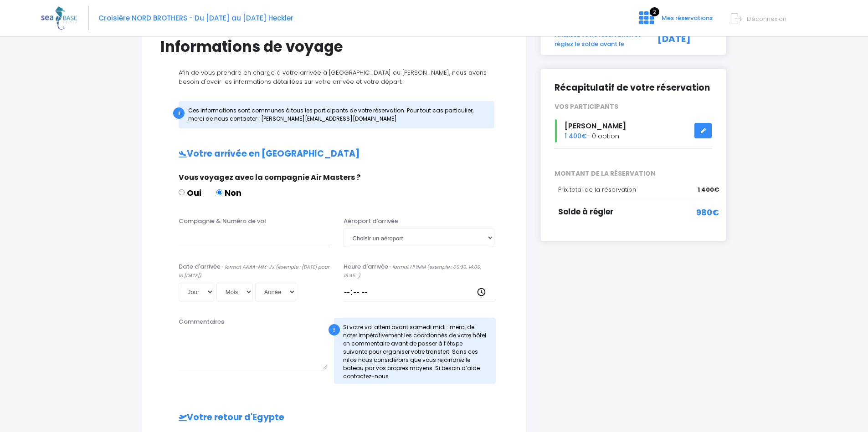 This screenshot has height=432, width=868. Describe the element at coordinates (766, 19) in the screenshot. I see `span: Déconnexion` at that location.